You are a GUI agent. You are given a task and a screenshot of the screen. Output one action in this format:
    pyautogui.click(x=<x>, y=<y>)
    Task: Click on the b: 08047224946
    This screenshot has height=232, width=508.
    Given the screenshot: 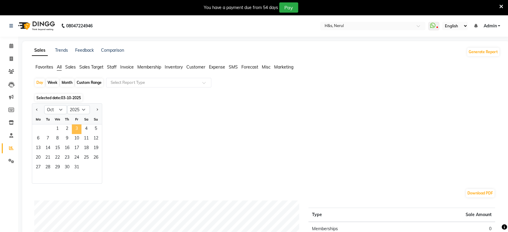 What is the action you would take?
    pyautogui.click(x=79, y=26)
    